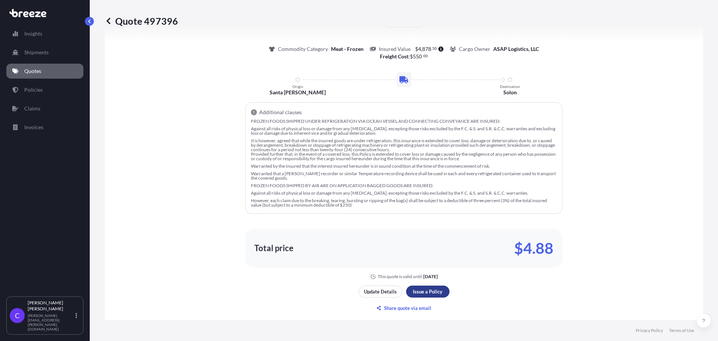  What do you see at coordinates (419, 49) in the screenshot?
I see `span: 4` at bounding box center [419, 49].